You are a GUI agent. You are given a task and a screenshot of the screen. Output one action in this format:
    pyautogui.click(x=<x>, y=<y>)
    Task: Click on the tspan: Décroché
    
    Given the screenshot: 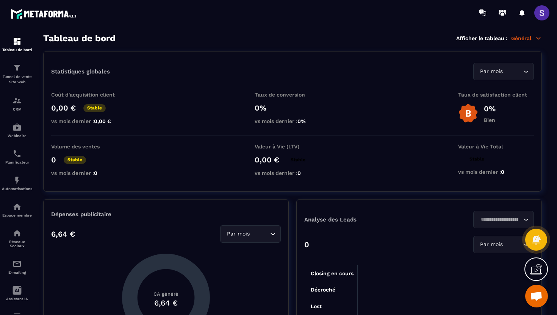 What is the action you would take?
    pyautogui.click(x=323, y=290)
    